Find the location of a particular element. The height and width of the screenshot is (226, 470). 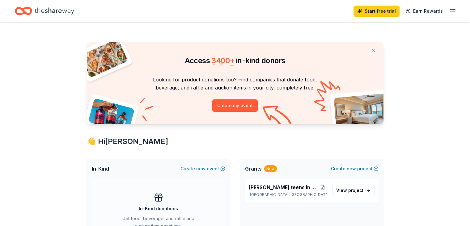

div: In-Kind donations is located at coordinates (158, 208).